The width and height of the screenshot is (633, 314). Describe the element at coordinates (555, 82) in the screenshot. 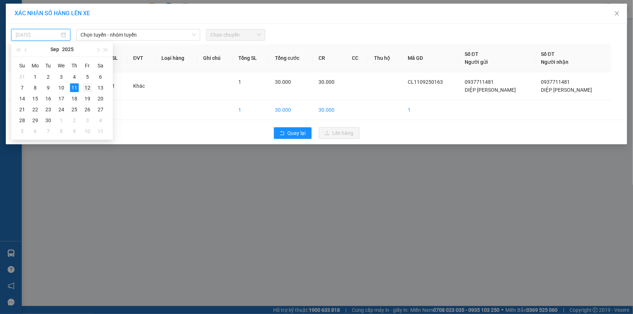

I see `span: 0937711481` at that location.